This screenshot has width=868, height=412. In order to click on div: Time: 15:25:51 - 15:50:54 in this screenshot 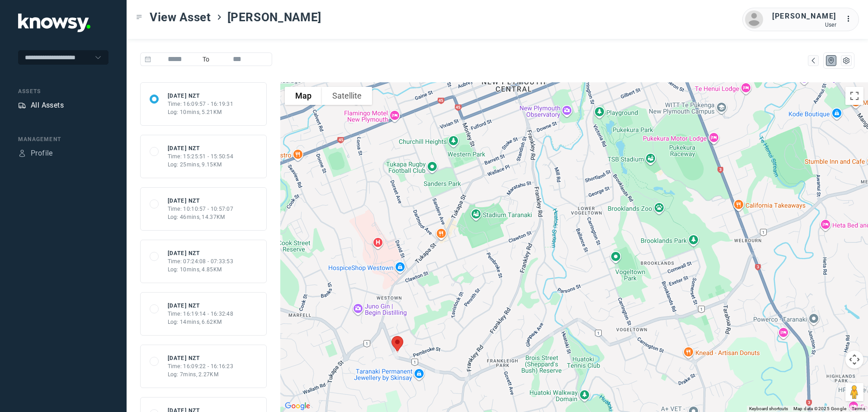, I will do `click(201, 157)`.